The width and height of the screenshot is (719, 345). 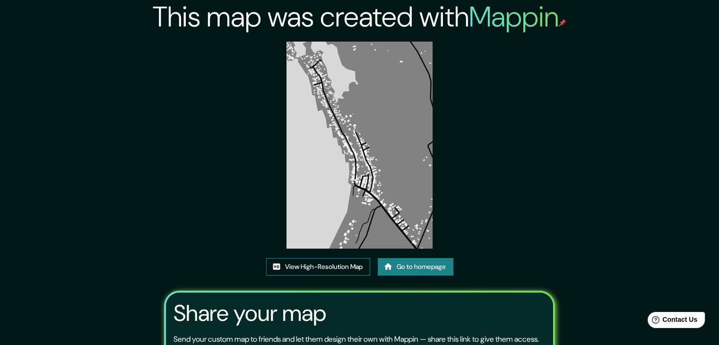 I want to click on img: created-map, so click(x=360, y=145).